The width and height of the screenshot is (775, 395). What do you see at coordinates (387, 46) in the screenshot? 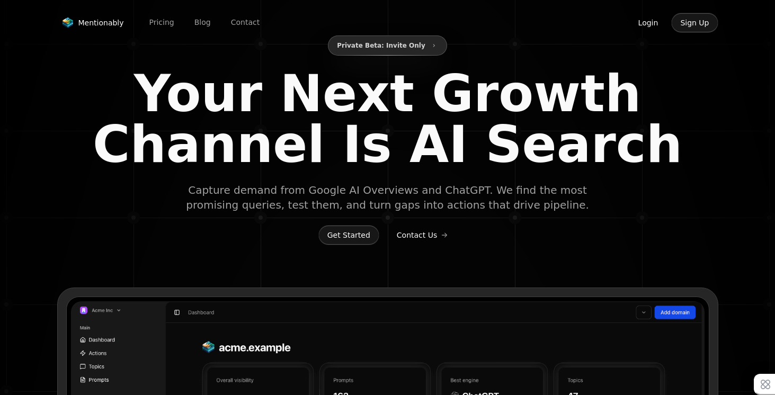
I see `a: Private Beta: Invite Only` at bounding box center [387, 46].